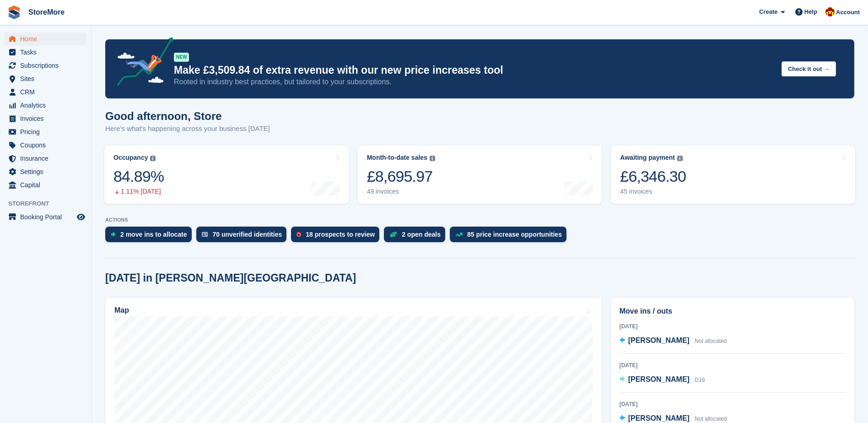  Describe the element at coordinates (47, 105) in the screenshot. I see `span: Analytics` at that location.